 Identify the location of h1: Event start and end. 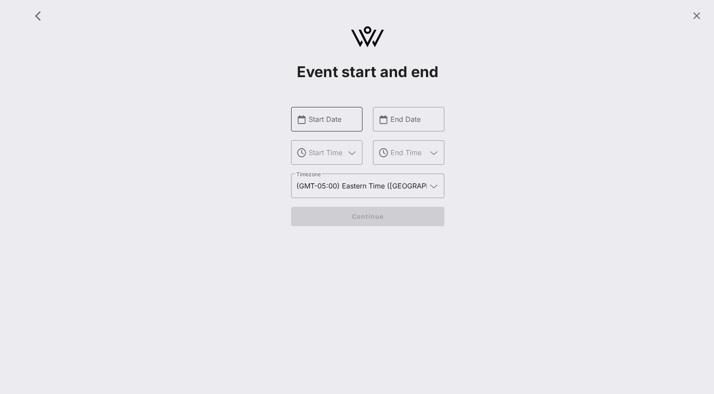
(368, 72).